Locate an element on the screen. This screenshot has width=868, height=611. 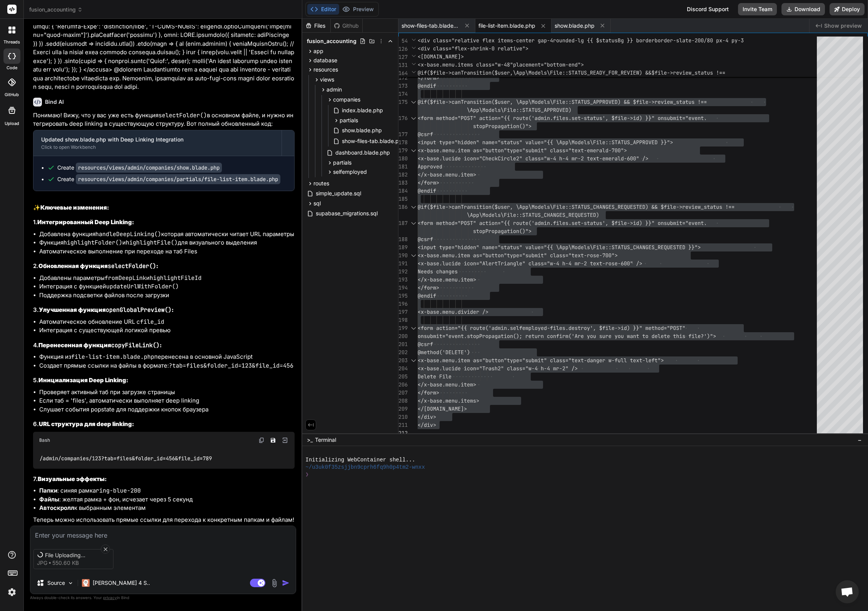
span: <x-base.menu.divider /> is located at coordinates (453, 311).